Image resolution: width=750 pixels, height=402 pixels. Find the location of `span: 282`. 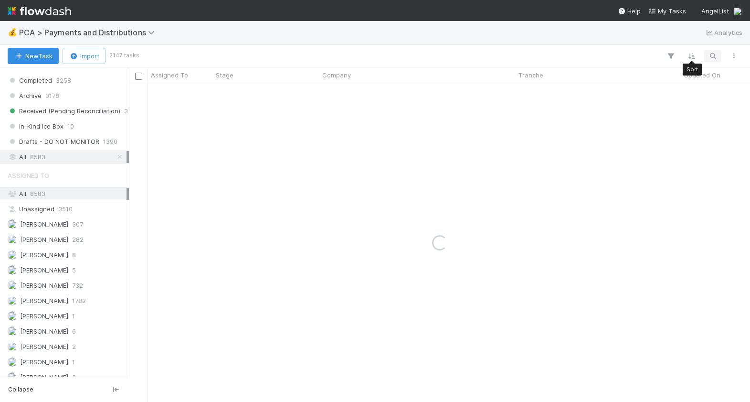

span: 282 is located at coordinates (78, 239).